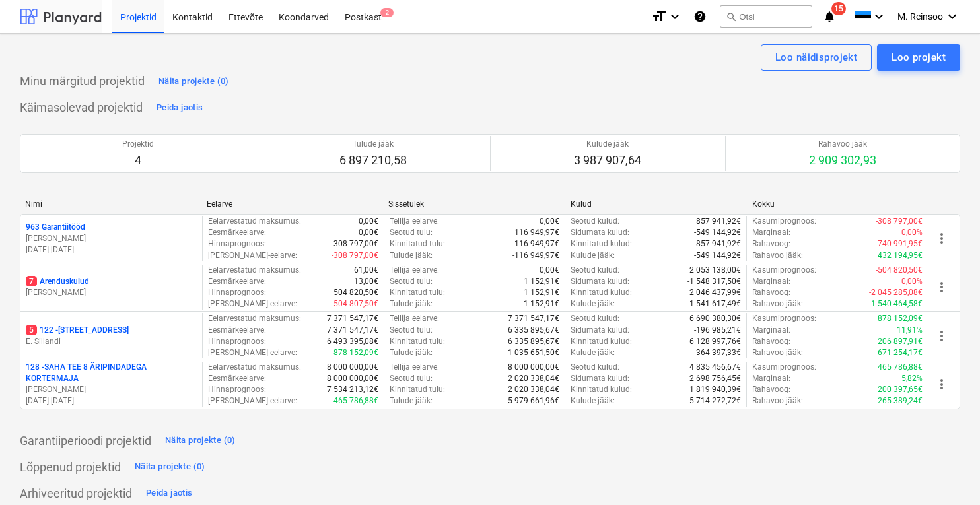 Image resolution: width=980 pixels, height=505 pixels. I want to click on p: 4 835 456,67€, so click(716, 367).